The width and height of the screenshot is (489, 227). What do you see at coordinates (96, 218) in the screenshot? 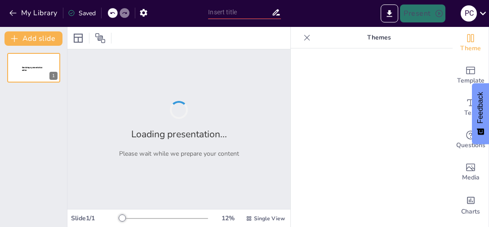
I see `div: Slide 1 / 1` at bounding box center [96, 218].